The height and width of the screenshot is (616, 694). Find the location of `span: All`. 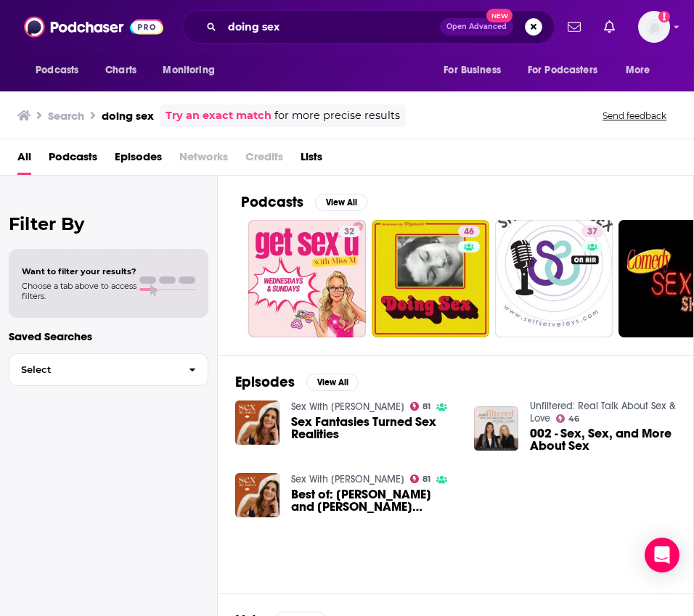

span: All is located at coordinates (24, 160).